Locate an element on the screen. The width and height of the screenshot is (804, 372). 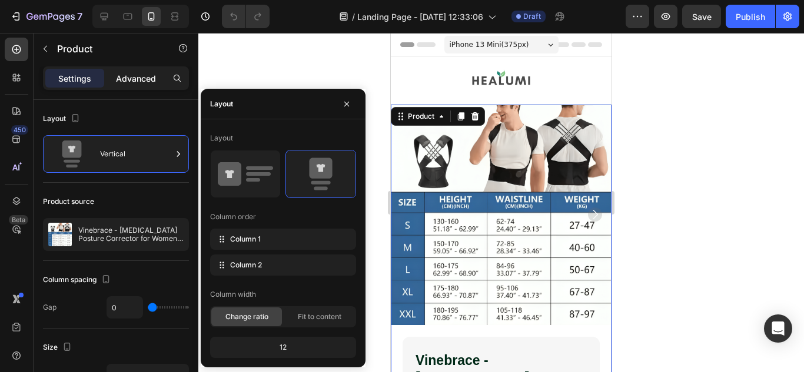
div: Vertical is located at coordinates (136, 154).